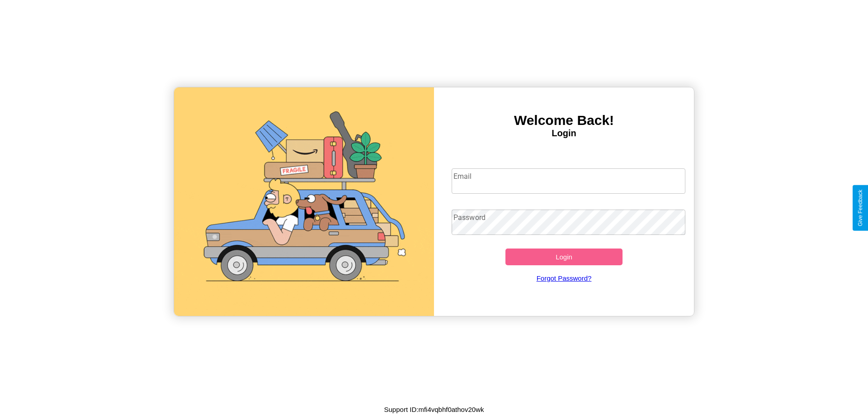  Describe the element at coordinates (434, 409) in the screenshot. I see `p: Support ID: mfi4vqbhf0athov20wk` at that location.